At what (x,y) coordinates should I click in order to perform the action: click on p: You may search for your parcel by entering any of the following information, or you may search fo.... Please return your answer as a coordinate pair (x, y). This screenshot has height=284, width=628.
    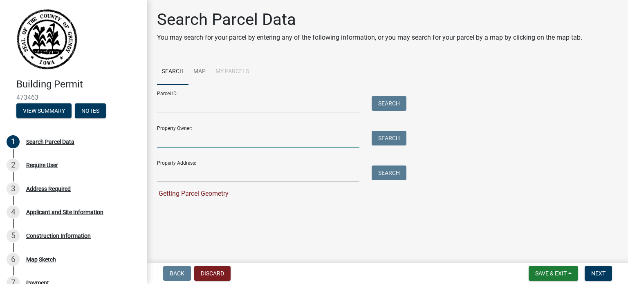
    Looking at the image, I should click on (369, 38).